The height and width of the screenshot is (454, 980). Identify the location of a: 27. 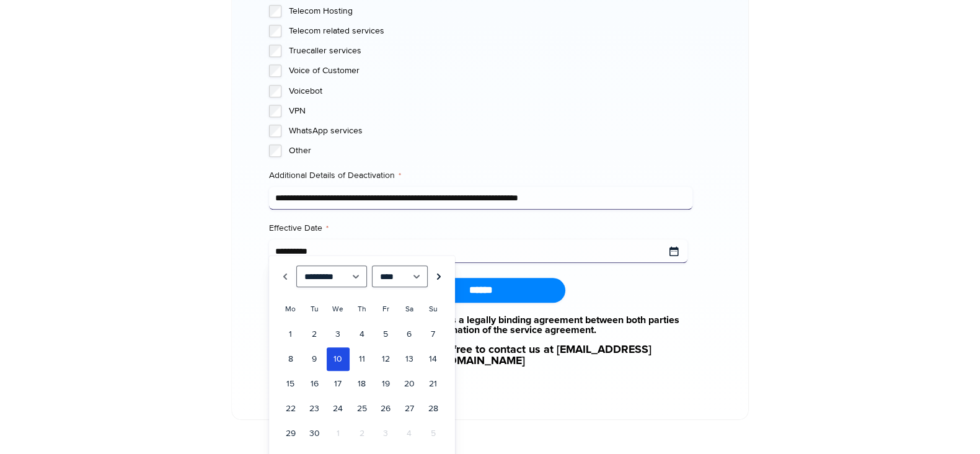
(409, 409).